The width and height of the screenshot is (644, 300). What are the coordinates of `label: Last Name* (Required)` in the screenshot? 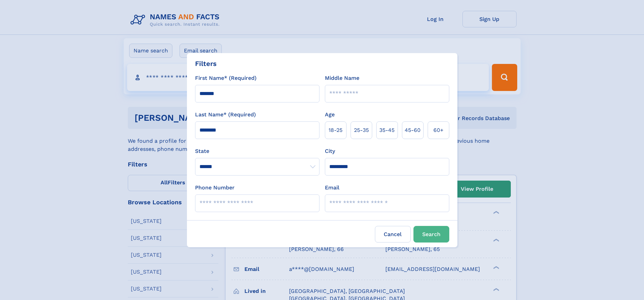 It's located at (226, 115).